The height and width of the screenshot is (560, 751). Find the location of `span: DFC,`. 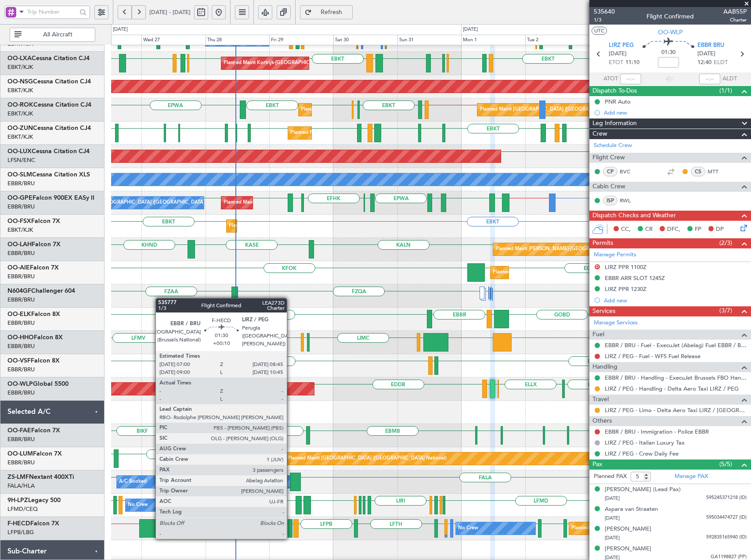

span: DFC, is located at coordinates (674, 229).